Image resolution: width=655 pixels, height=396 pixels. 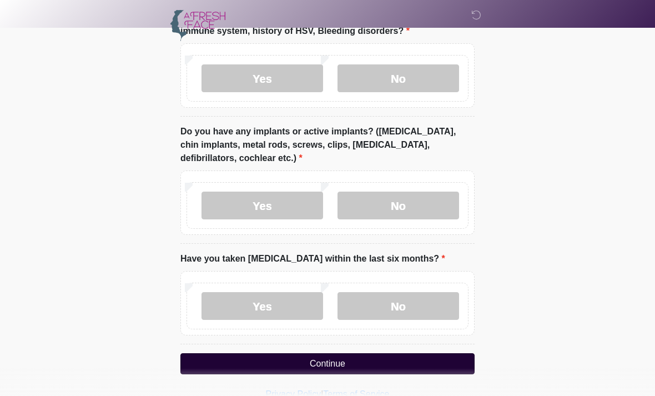 What do you see at coordinates (328, 364) in the screenshot?
I see `button: Continue` at bounding box center [328, 364].